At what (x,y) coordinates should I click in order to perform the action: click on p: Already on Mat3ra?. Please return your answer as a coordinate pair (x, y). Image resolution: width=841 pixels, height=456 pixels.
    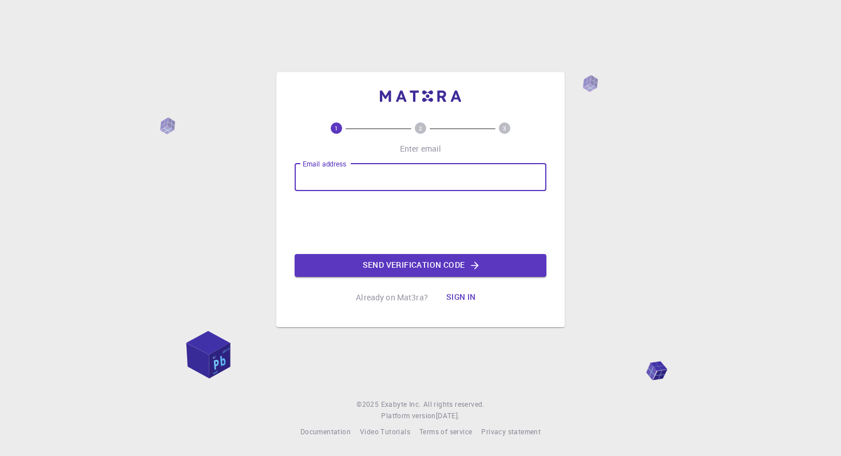
    Looking at the image, I should click on (392, 298).